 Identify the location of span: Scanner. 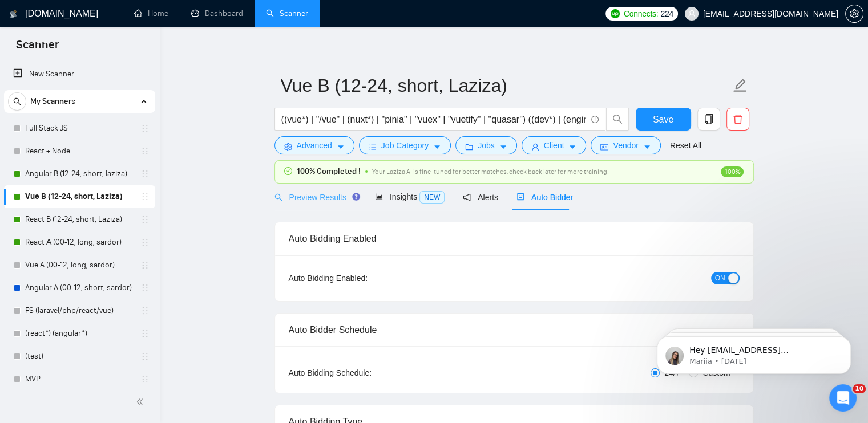
(38, 48).